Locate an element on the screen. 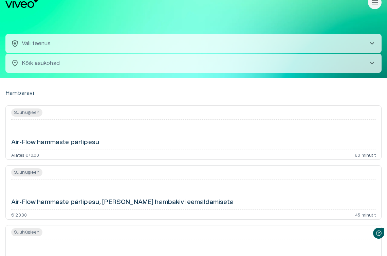  p: Hambaravi is located at coordinates (20, 93).